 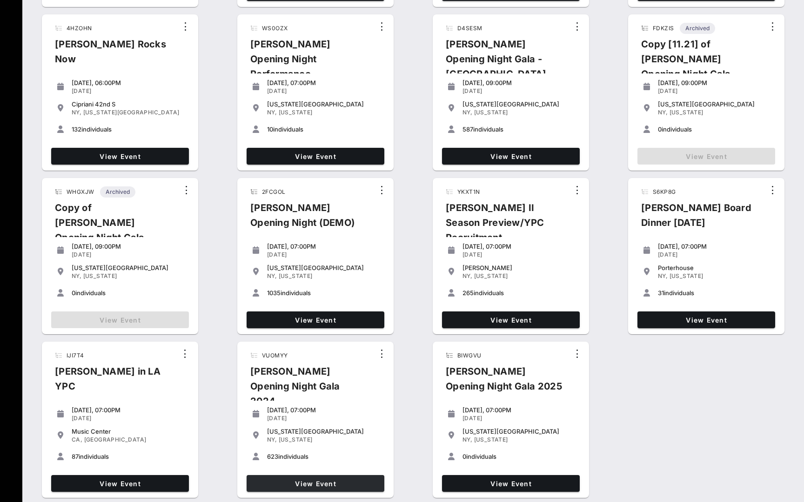 What do you see at coordinates (273, 457) in the screenshot?
I see `span: 623` at bounding box center [273, 457].